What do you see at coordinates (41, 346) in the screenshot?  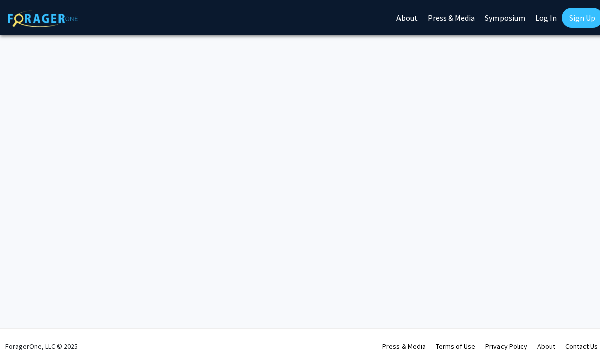 I see `div: ForagerOne, LLC © 2025` at bounding box center [41, 346].